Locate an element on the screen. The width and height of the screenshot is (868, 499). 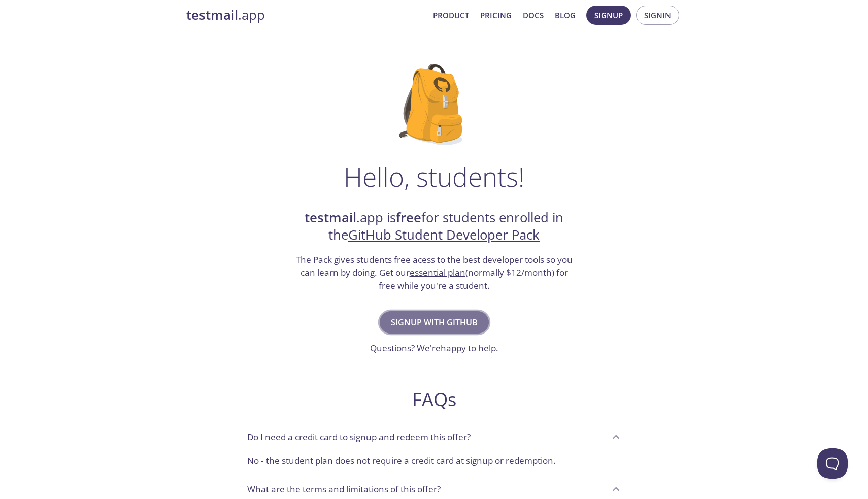
strong: free is located at coordinates (409, 217).